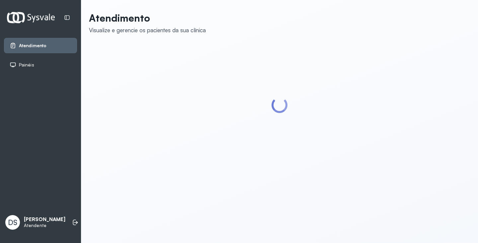 The height and width of the screenshot is (243, 478). I want to click on span: Painéis, so click(27, 65).